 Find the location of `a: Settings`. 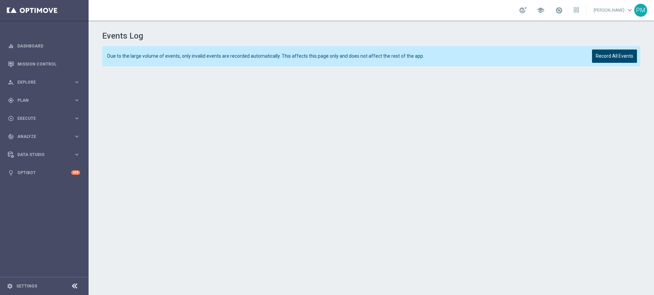

a: Settings is located at coordinates (27, 286).